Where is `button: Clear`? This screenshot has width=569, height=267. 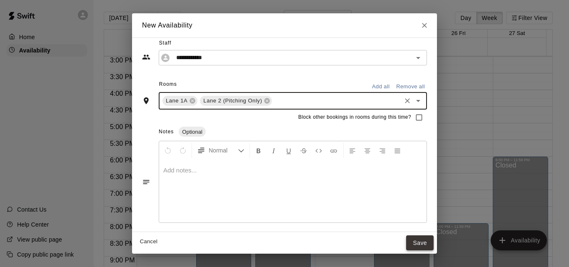
button: Clear is located at coordinates (407, 101).